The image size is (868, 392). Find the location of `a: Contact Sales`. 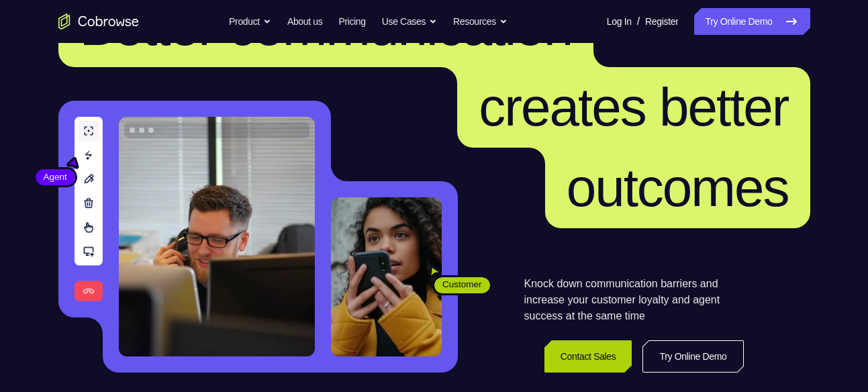

a: Contact Sales is located at coordinates (588, 356).